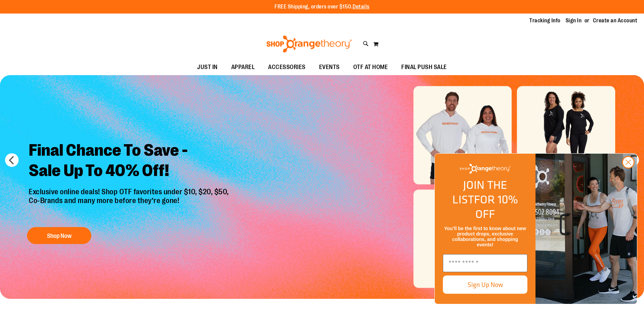 The image size is (644, 311). Describe the element at coordinates (129, 191) in the screenshot. I see `a: Final Chance To Save -Sale Up To 40% Off! Exclusive online deals! Shop OTF favorites under $10, $...` at that location.